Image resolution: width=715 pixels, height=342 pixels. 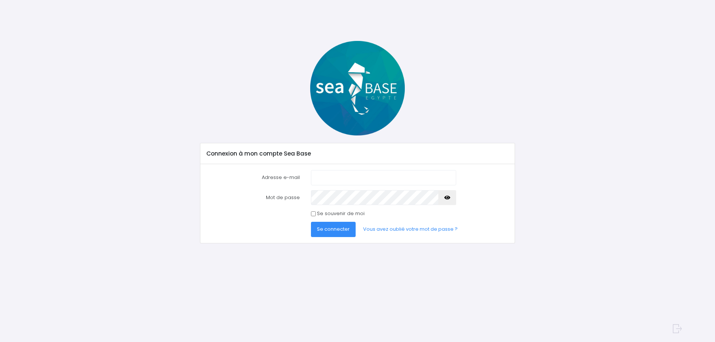 I want to click on div: Connexion à mon compte Sea Base, so click(x=357, y=154).